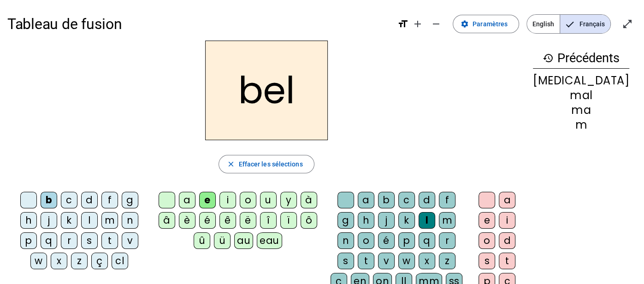 The height and width of the screenshot is (284, 644). Describe the element at coordinates (627, 24) in the screenshot. I see `button: Entrer en plein écran` at that location.